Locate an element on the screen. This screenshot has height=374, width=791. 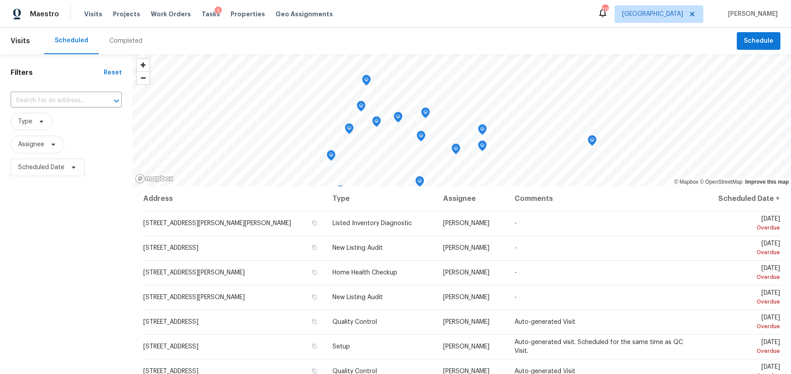
div: Reset is located at coordinates (112, 73).